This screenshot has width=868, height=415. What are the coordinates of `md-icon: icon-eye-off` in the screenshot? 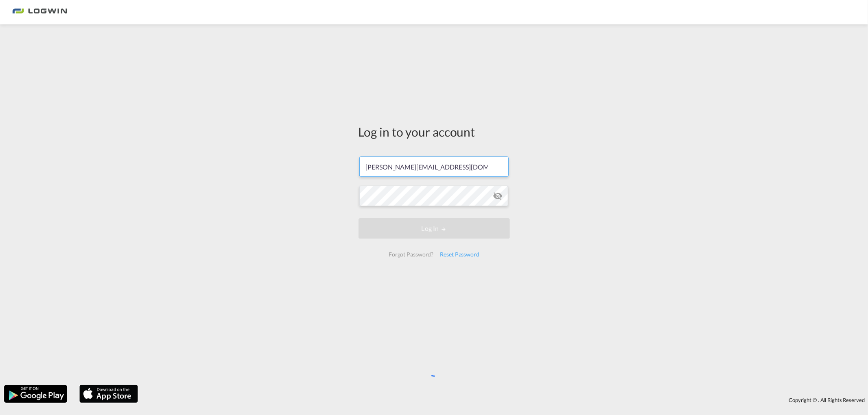 It's located at (498, 196).